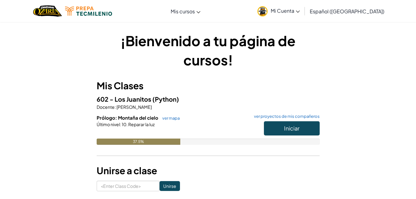  What do you see at coordinates (106, 107) in the screenshot?
I see `span: Docente` at bounding box center [106, 107].